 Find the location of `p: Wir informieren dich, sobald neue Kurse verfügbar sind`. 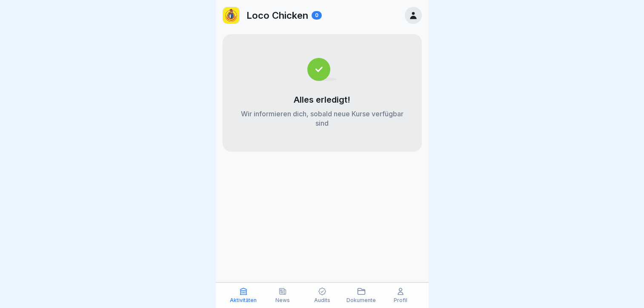

p: Wir informieren dich, sobald neue Kurse verfügbar sind is located at coordinates (322, 119).